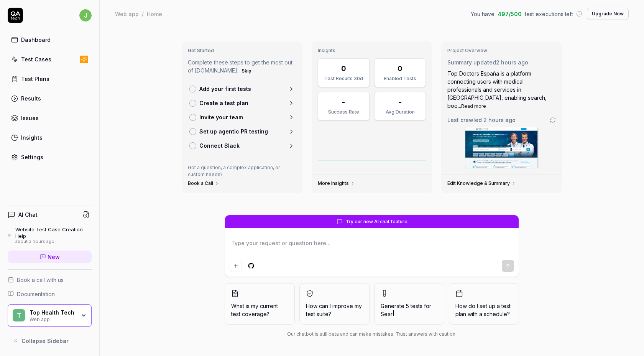 The height and width of the screenshot is (356, 644). What do you see at coordinates (344, 112) in the screenshot?
I see `div: Success Rate` at bounding box center [344, 112].